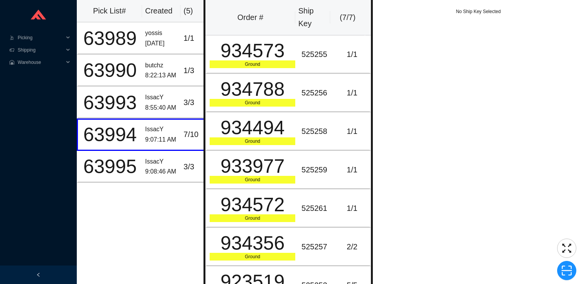 The height and width of the screenshot is (284, 584). Describe the element at coordinates (252, 243) in the screenshot. I see `div: 934356` at that location.